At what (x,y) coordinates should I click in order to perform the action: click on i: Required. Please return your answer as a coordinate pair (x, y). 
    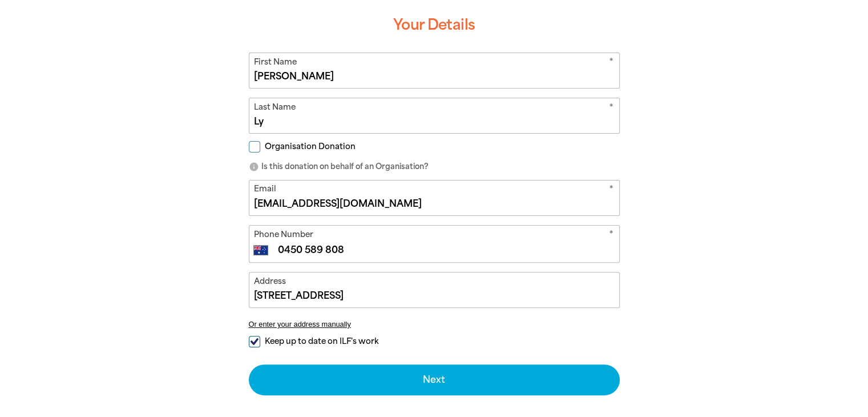
    Looking at the image, I should click on (611, 235).